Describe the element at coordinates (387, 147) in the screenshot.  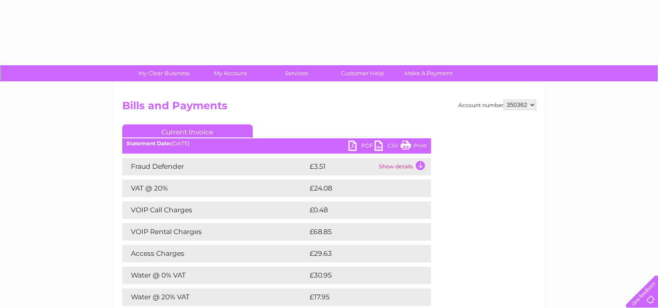
I see `a: CSV` at that location.